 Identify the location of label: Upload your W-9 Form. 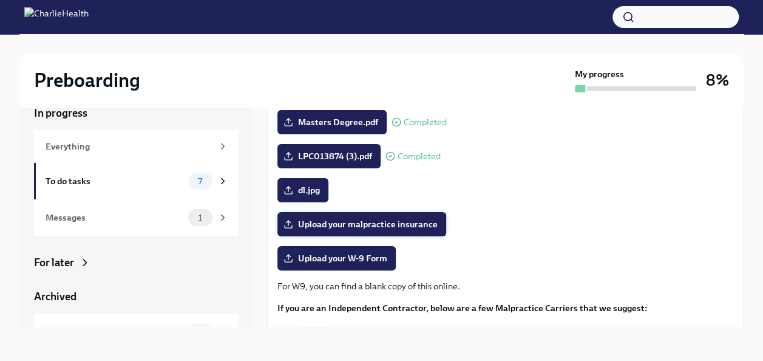
(336, 258).